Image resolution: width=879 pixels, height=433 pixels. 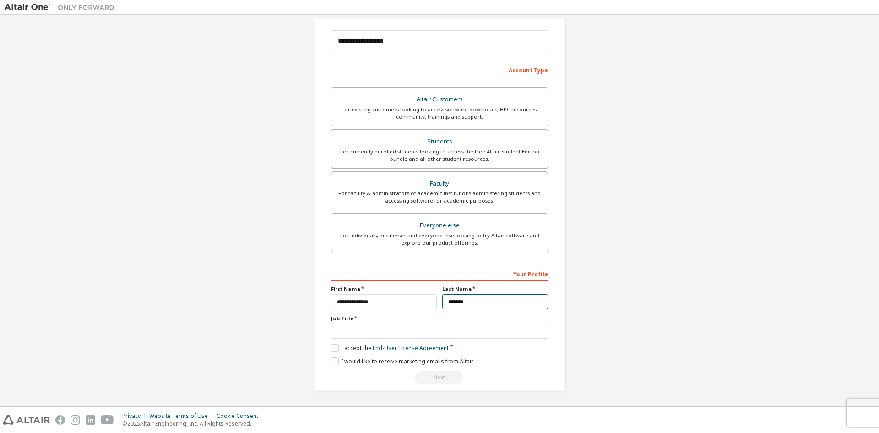 What do you see at coordinates (439, 197) in the screenshot?
I see `div: For faculty & administrators of academic institutions administering students and accessing softwa...` at bounding box center [439, 197].